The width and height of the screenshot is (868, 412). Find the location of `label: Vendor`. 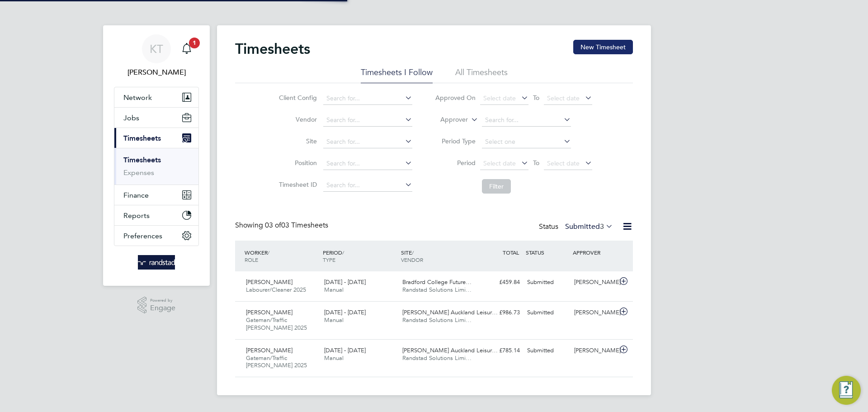

label: Vendor is located at coordinates (297, 119).